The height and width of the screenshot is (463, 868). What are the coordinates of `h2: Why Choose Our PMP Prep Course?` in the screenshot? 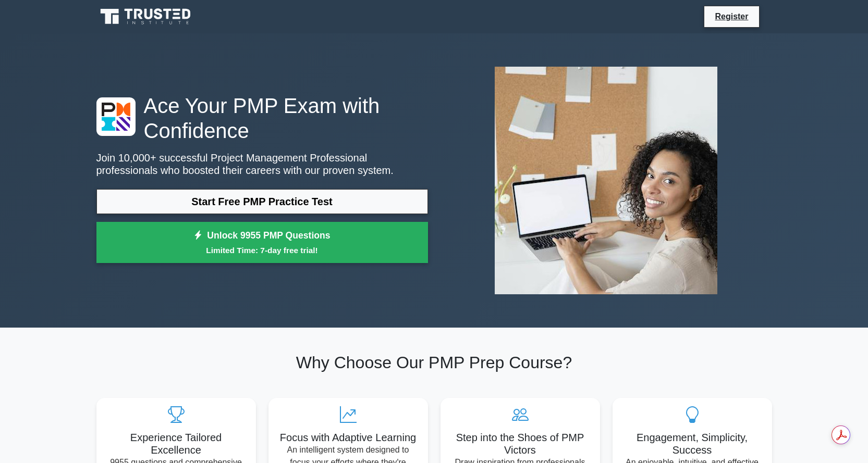 It's located at (434, 363).